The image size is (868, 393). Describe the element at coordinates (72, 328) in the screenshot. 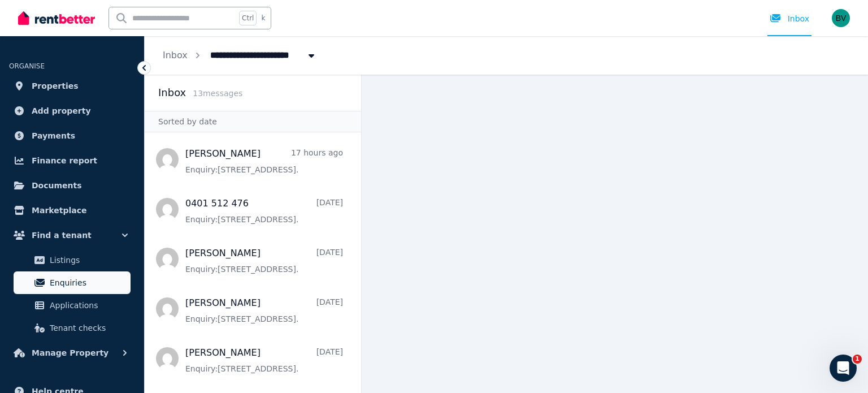

I see `a: Tenant checks` at that location.